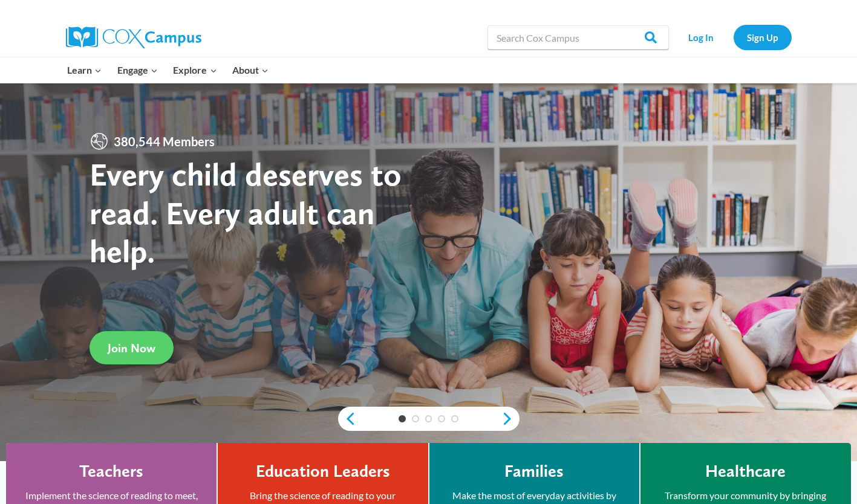 This screenshot has width=857, height=504. I want to click on a: 2, so click(415, 419).